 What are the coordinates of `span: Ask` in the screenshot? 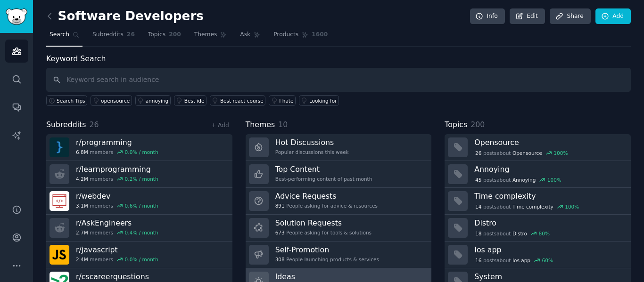 It's located at (245, 35).